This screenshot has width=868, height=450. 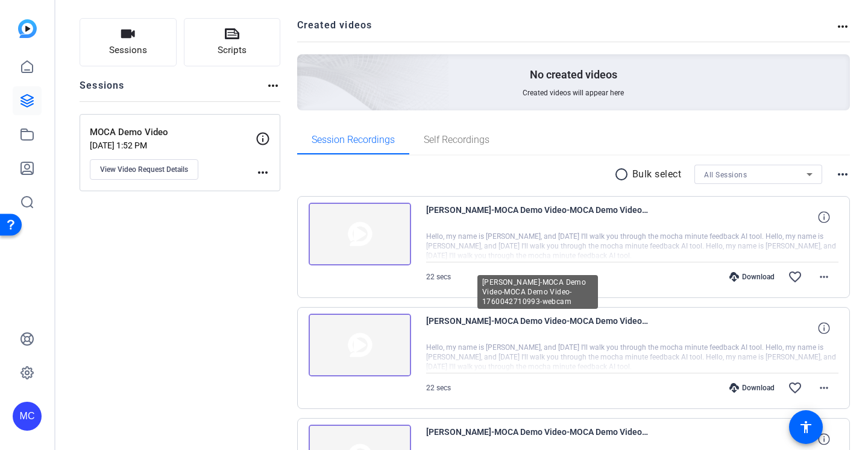 What do you see at coordinates (172, 132) in the screenshot?
I see `p: MOCA Demo Video` at bounding box center [172, 132].